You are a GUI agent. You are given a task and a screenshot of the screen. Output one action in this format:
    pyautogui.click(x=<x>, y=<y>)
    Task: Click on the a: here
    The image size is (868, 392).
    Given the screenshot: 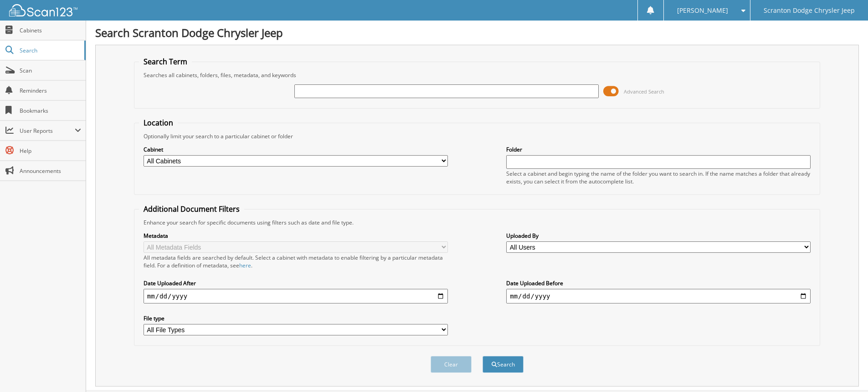 What is the action you would take?
    pyautogui.click(x=245, y=265)
    